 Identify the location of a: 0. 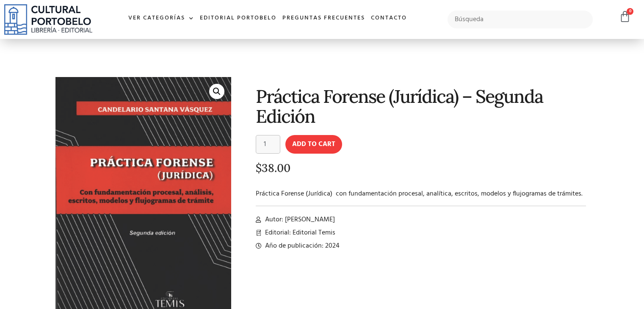
(625, 17).